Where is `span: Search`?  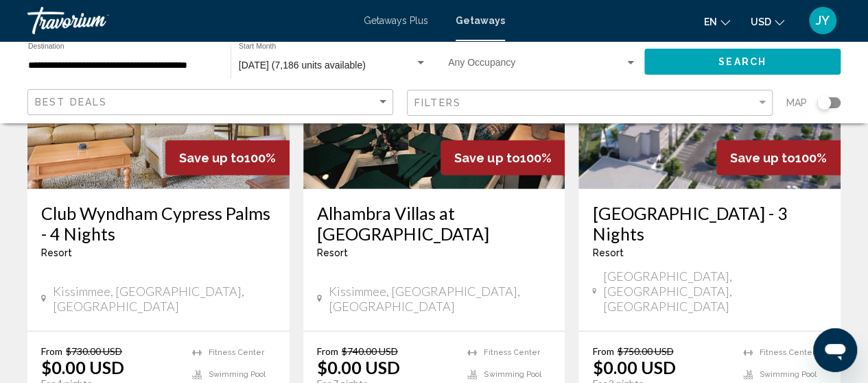
span: Search is located at coordinates (742, 62).